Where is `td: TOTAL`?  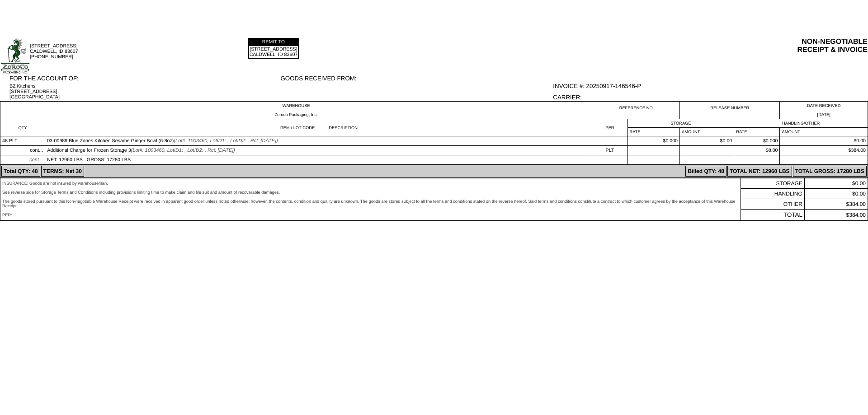 td: TOTAL is located at coordinates (772, 215).